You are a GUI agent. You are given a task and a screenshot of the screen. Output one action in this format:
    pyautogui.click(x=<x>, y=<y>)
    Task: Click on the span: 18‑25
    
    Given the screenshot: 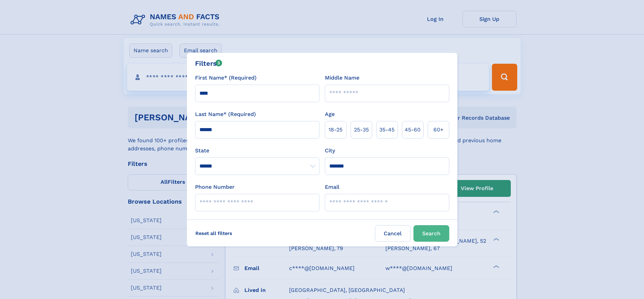 What is the action you would take?
    pyautogui.click(x=335, y=130)
    